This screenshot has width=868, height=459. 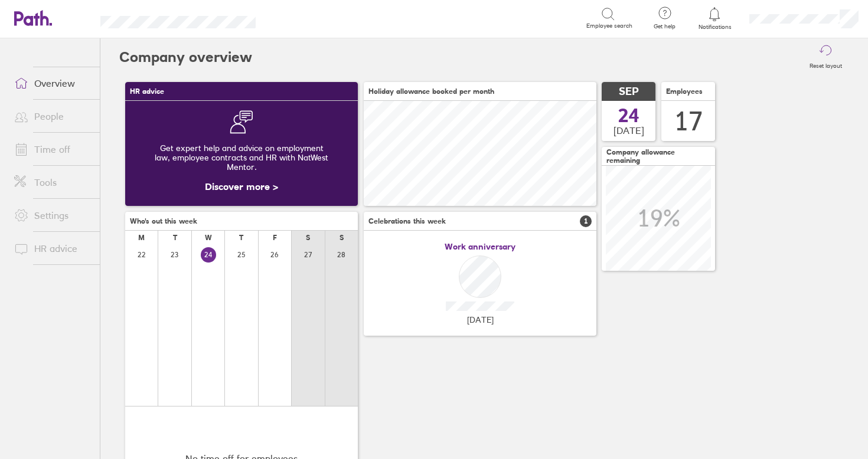 I want to click on label: Reset layout, so click(x=826, y=65).